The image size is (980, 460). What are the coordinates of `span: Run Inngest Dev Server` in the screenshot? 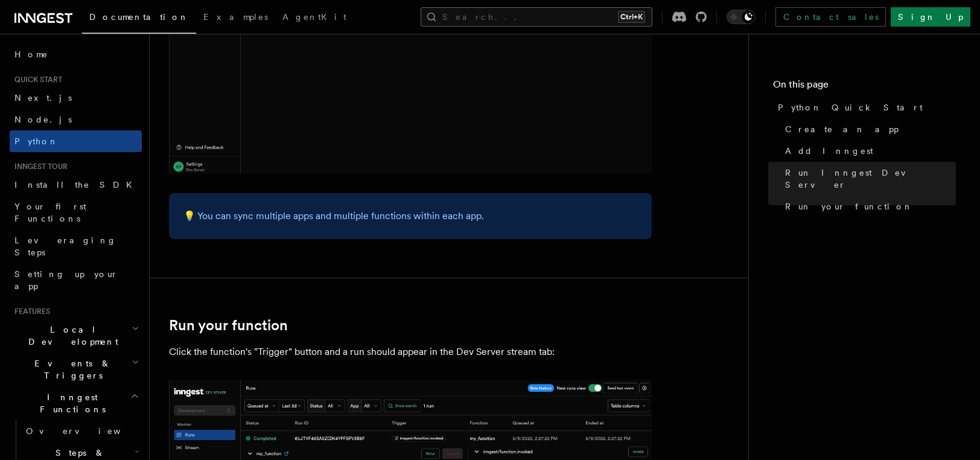 It's located at (870, 179).